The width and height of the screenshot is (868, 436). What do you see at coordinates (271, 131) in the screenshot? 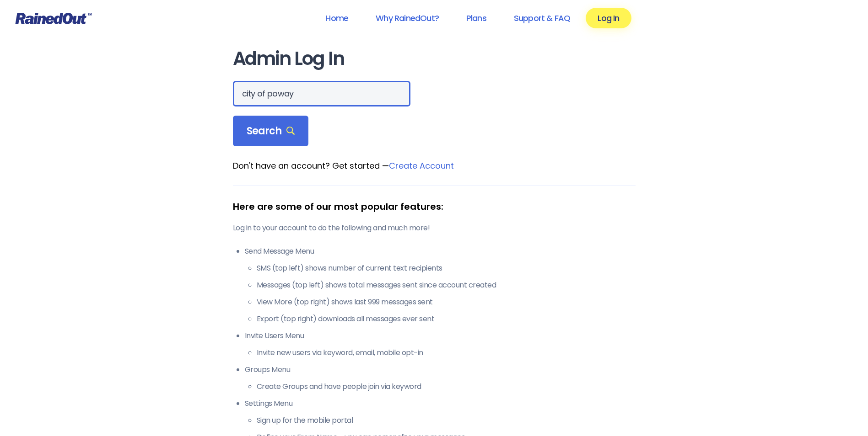
I see `span: Search` at bounding box center [271, 131].